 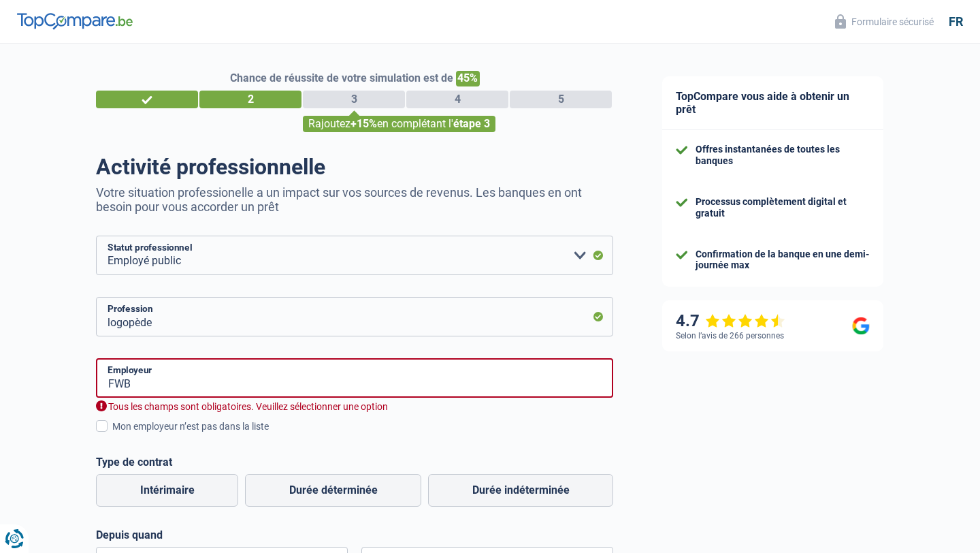 What do you see at coordinates (353, 99) in the screenshot?
I see `div: 3` at bounding box center [353, 99].